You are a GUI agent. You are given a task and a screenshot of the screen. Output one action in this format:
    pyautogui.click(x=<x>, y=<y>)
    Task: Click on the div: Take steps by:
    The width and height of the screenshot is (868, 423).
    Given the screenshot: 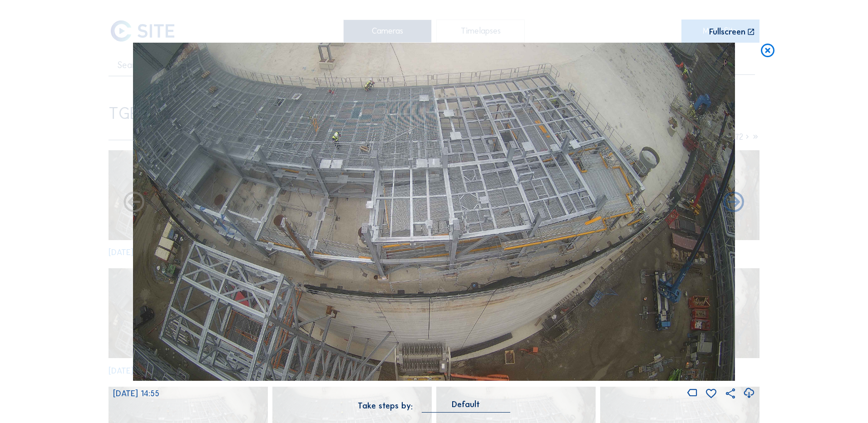 What is the action you would take?
    pyautogui.click(x=385, y=406)
    